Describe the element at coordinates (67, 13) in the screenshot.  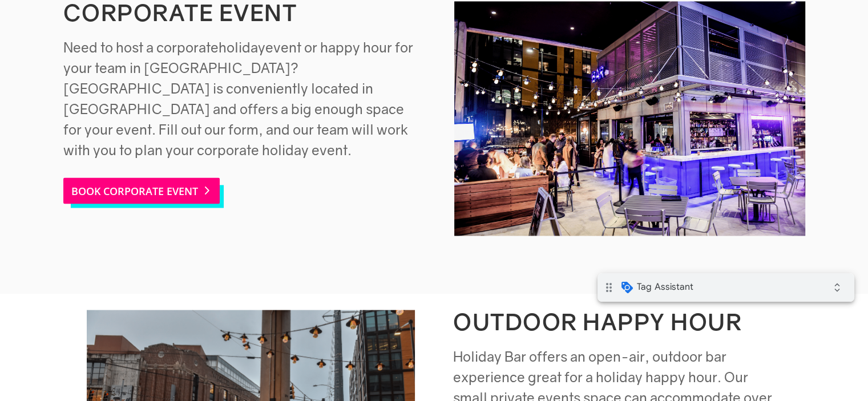
I see `span: Tag Assistant` at that location.